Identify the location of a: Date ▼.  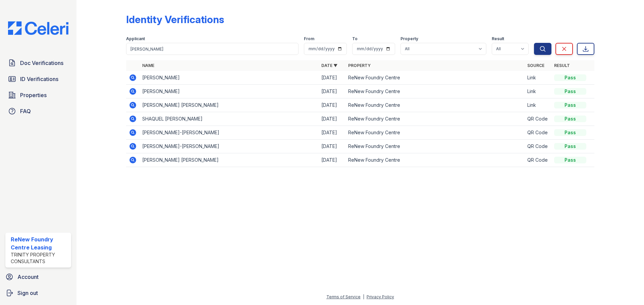
(329, 65).